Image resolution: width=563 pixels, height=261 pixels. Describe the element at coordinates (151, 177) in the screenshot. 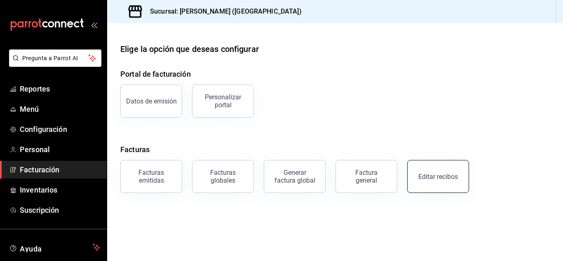

I see `button: Facturas emitidas` at that location.